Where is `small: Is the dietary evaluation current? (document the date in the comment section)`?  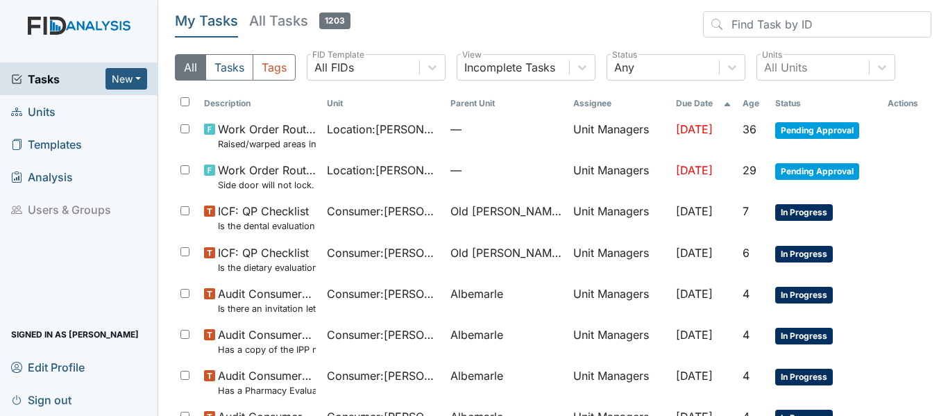 small: Is the dietary evaluation current? (document the date in the comment section) is located at coordinates (267, 267).